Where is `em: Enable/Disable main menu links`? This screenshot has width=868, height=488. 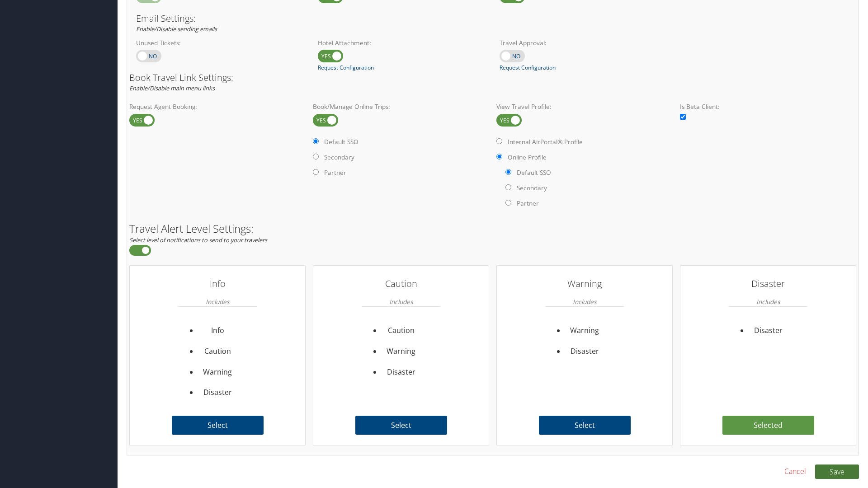 em: Enable/Disable main menu links is located at coordinates (172, 88).